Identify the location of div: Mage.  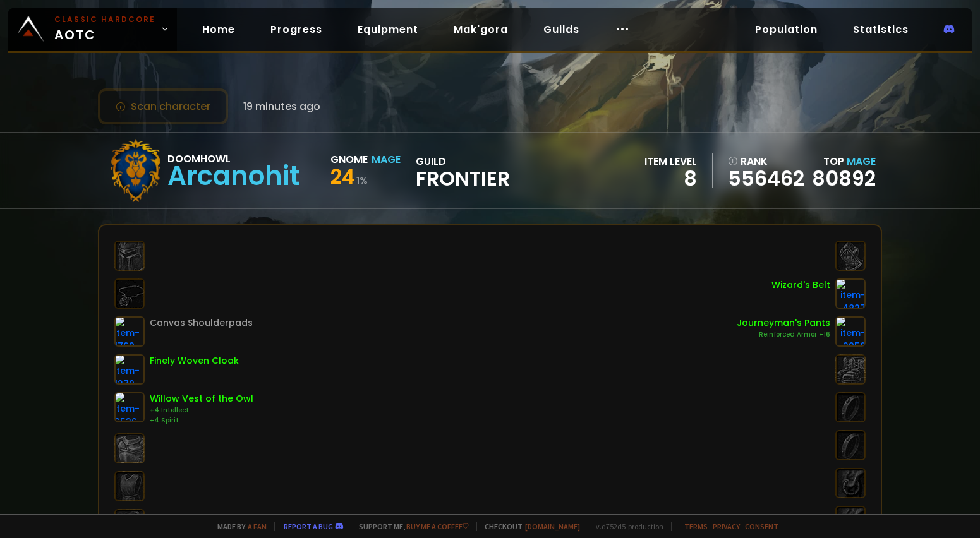
(386, 159).